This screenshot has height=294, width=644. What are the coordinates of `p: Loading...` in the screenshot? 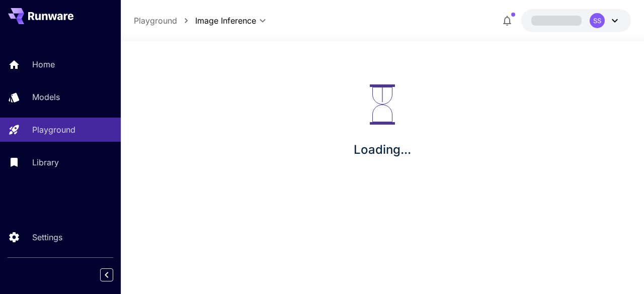 It's located at (382, 150).